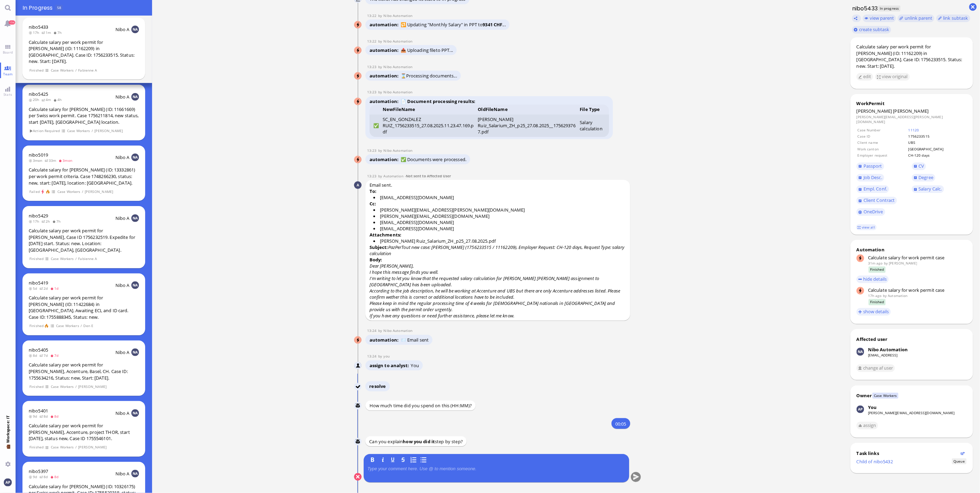  Describe the element at coordinates (438, 102) in the screenshot. I see `strong: 📄 Document processing results:` at that location.